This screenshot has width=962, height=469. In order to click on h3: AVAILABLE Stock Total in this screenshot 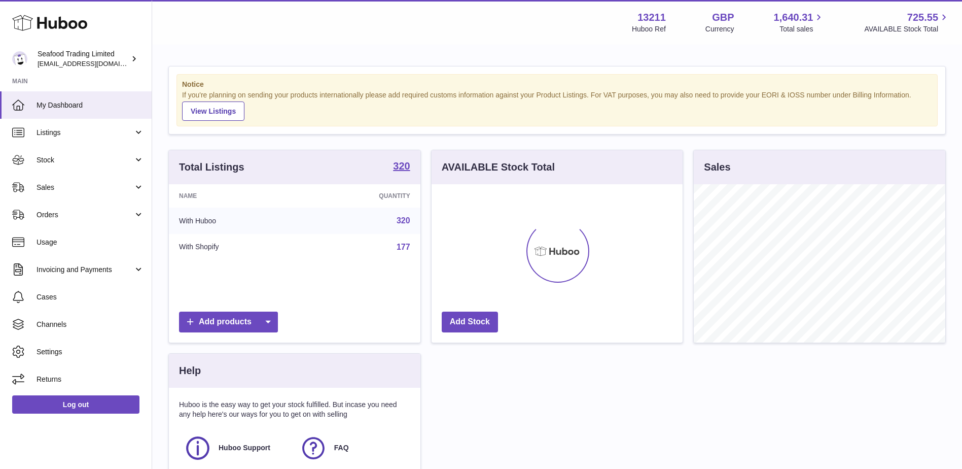, I will do `click(498, 167)`.